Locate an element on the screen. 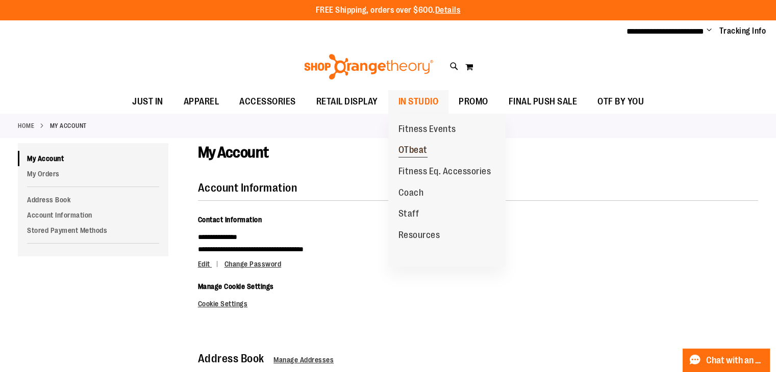 The height and width of the screenshot is (372, 776). span: OTbeat is located at coordinates (413, 151).